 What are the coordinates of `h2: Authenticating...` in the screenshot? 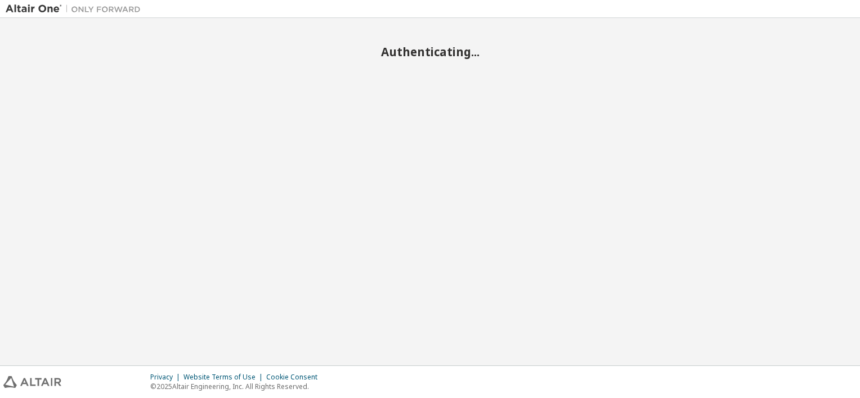 It's located at (430, 52).